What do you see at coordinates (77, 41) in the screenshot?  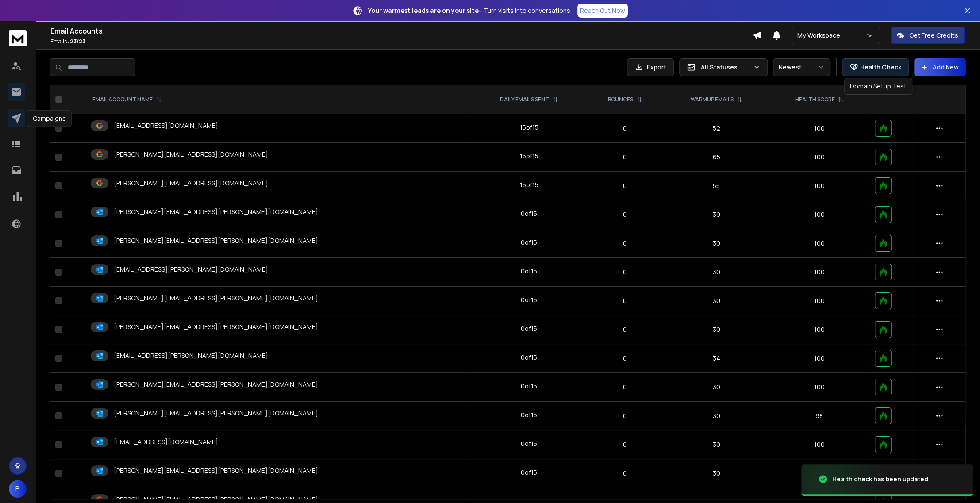 I see `span: 23 / 23` at bounding box center [77, 41].